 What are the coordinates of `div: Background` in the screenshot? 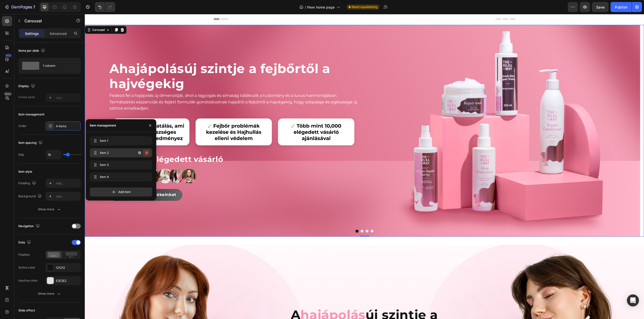 It's located at (30, 196).